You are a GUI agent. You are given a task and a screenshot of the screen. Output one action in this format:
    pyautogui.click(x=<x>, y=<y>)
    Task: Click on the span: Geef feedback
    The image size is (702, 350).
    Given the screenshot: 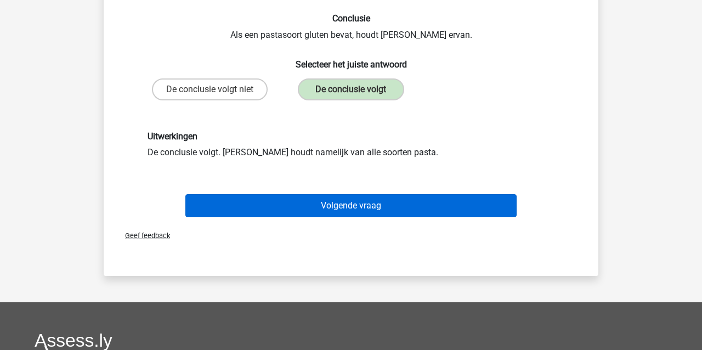 What is the action you would take?
    pyautogui.click(x=143, y=235)
    